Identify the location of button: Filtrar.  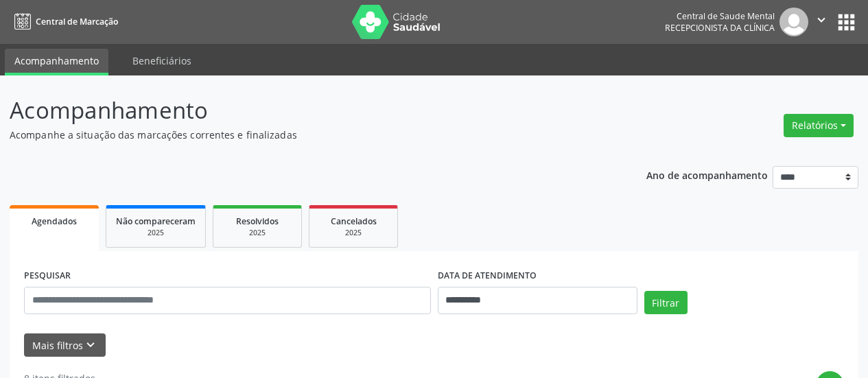
(665, 302).